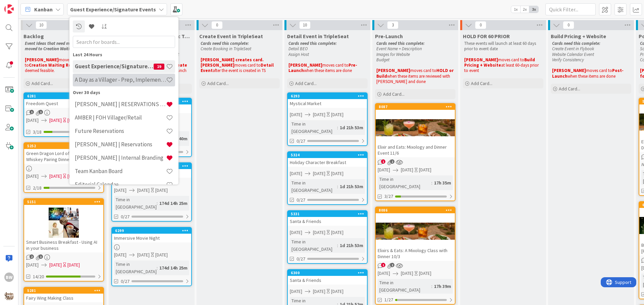  I want to click on div: 5324Holiday Character Breakfast, so click(327, 160).